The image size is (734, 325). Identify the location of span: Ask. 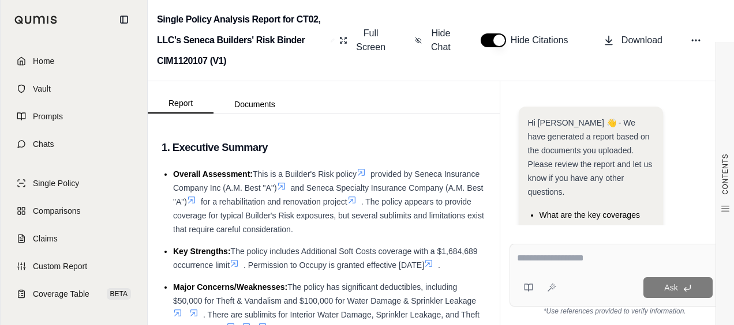
(670, 288).